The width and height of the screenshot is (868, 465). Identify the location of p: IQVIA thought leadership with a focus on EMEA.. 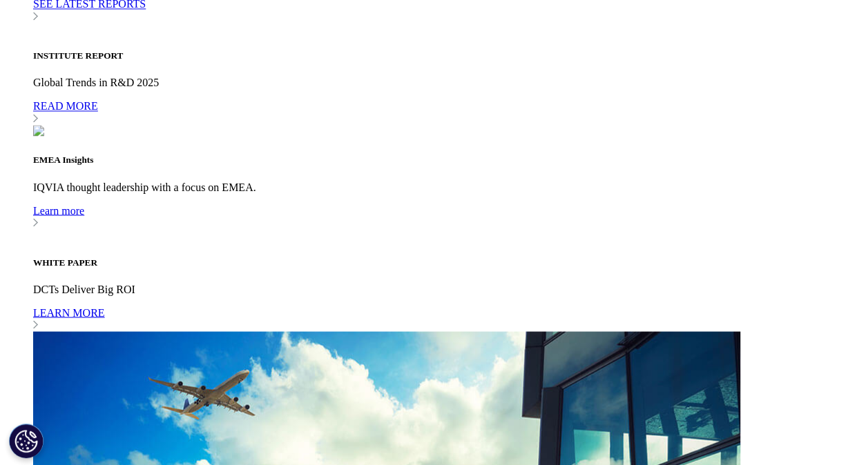
(447, 187).